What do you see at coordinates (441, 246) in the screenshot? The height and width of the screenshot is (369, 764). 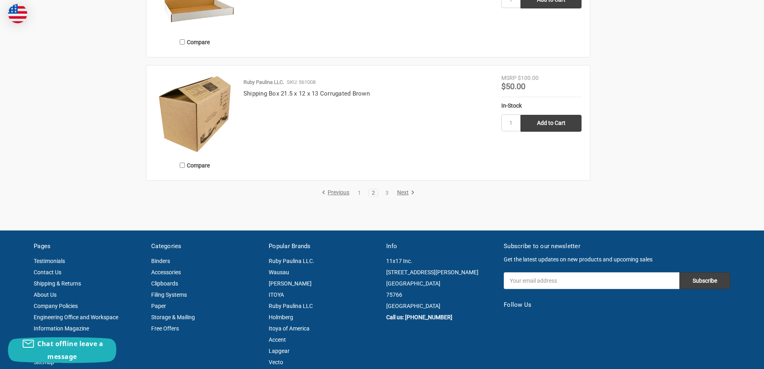 I see `h5: Info` at bounding box center [441, 246].